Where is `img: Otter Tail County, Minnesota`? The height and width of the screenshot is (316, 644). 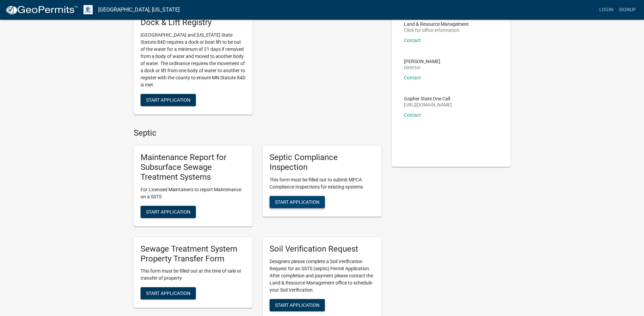 img: Otter Tail County, Minnesota is located at coordinates (88, 9).